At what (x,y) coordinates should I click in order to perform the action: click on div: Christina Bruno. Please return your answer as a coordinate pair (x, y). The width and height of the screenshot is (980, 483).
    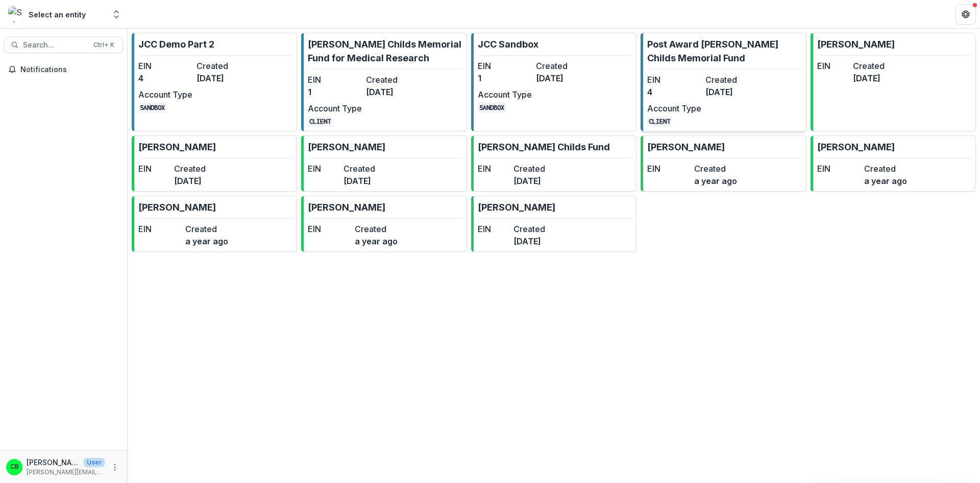
    Looking at the image, I should click on (14, 467).